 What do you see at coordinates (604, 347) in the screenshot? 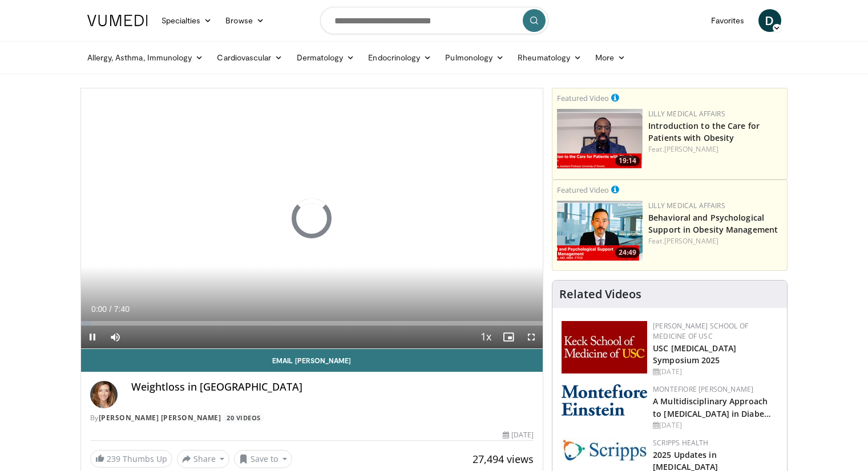
I see `img: 7b941f1f-d101-407a-8bfa-07bd47db01ba.png.150x105_q85_autocrop_double_scale_upscale_version-0.2.jpg` at bounding box center [604, 347].